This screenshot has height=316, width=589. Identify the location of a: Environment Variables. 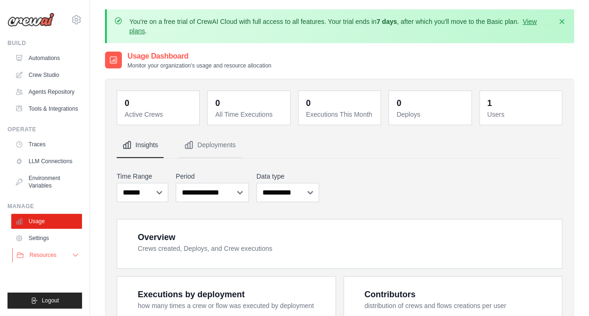
(46, 182).